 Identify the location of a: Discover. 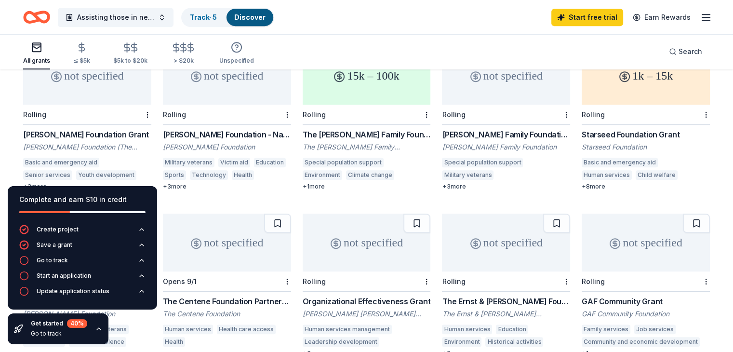
(250, 17).